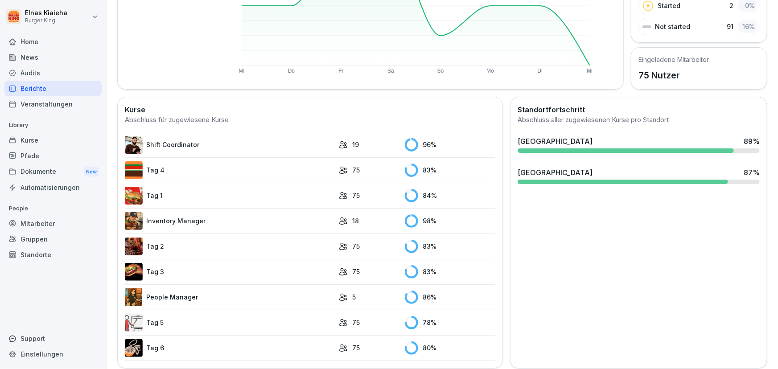 The image size is (778, 369). I want to click on a: Inventory Manager, so click(230, 221).